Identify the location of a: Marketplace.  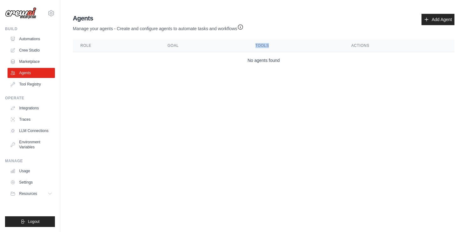
(31, 62).